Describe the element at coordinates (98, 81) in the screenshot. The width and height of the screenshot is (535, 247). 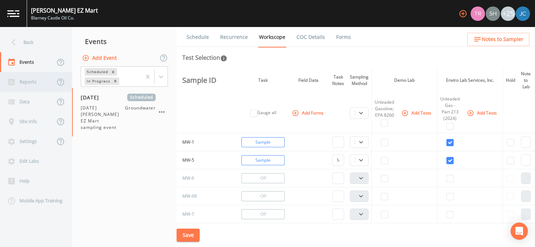
I see `div: In Progress` at that location.